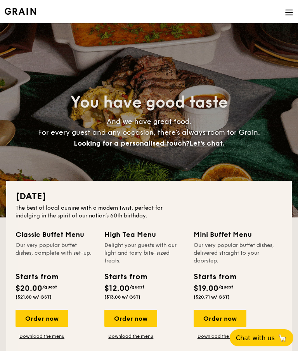 The height and width of the screenshot is (351, 298). What do you see at coordinates (144, 234) in the screenshot?
I see `div: High Tea Menu` at bounding box center [144, 234].